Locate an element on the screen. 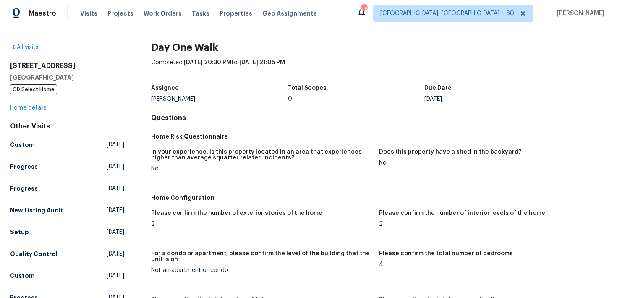 The height and width of the screenshot is (298, 617). h5: Please confirm the number of exterior stories of the home is located at coordinates (237, 213).